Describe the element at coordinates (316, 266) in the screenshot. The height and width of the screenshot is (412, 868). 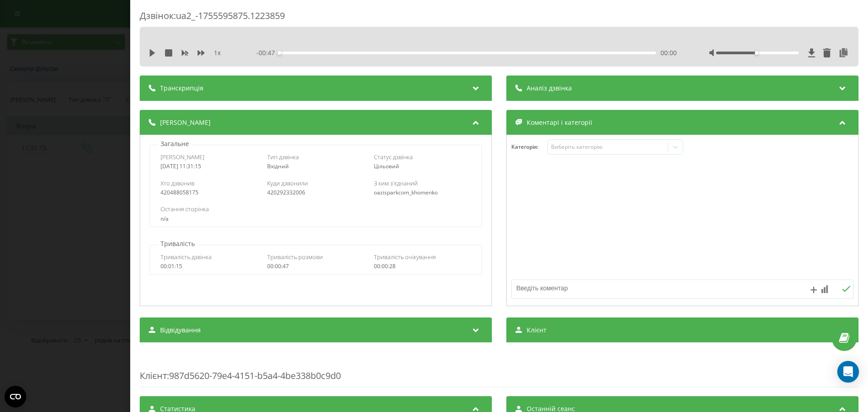
I see `div: 00:00:47` at that location.